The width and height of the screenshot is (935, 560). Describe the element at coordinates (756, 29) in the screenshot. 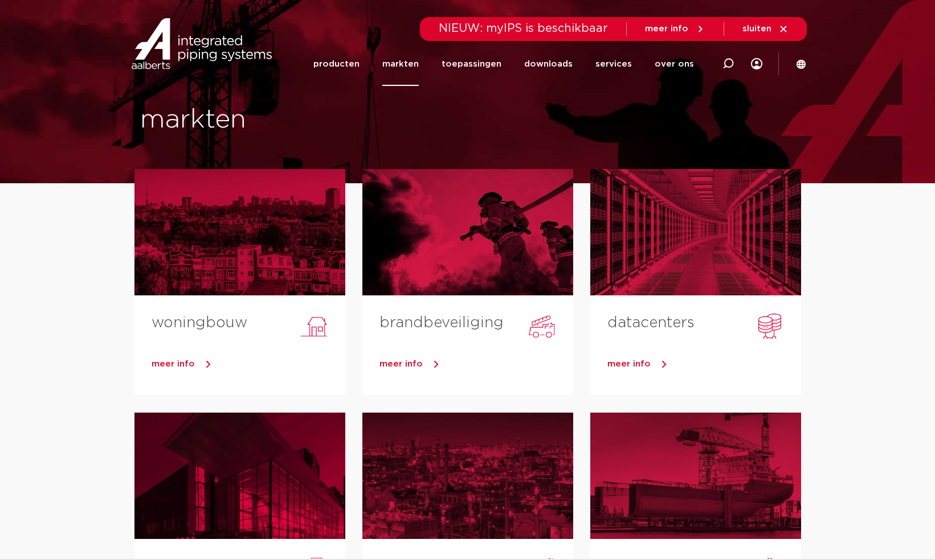

I see `span: sluiten` at that location.